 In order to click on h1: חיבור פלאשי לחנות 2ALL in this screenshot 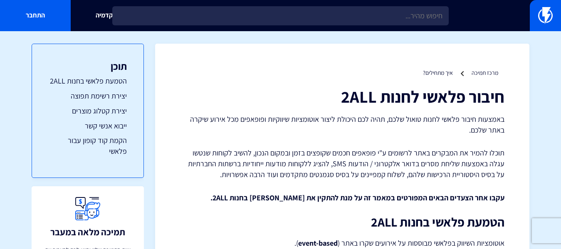, I will do `click(342, 96)`.